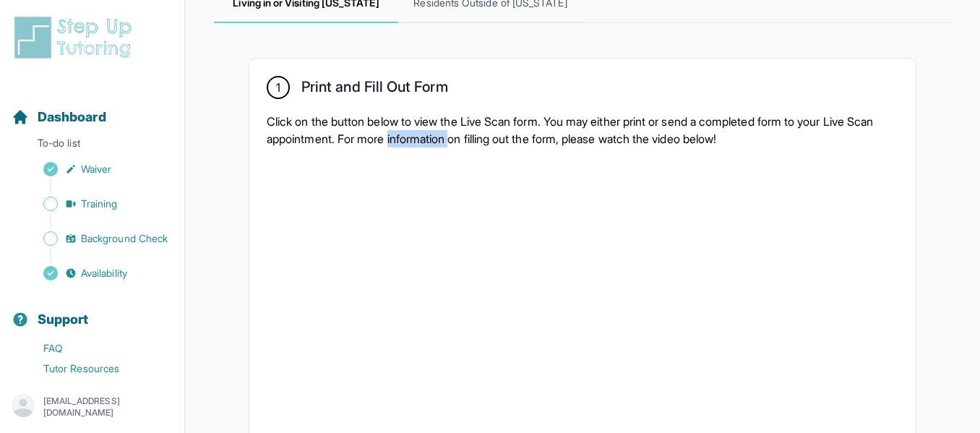 Image resolution: width=980 pixels, height=433 pixels. I want to click on button: Dashboard, so click(92, 109).